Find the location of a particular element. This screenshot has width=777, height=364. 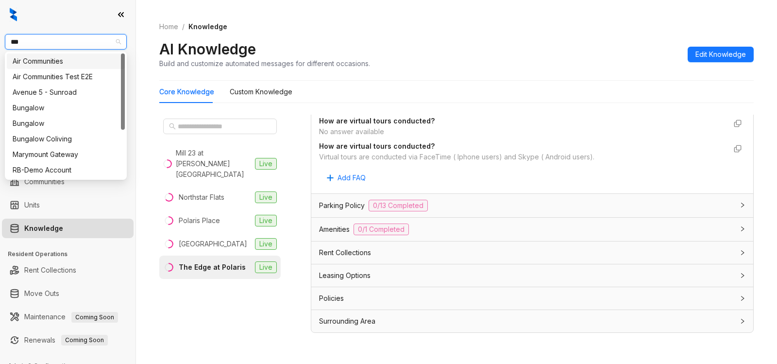

li: Rent Collections is located at coordinates (67, 270).